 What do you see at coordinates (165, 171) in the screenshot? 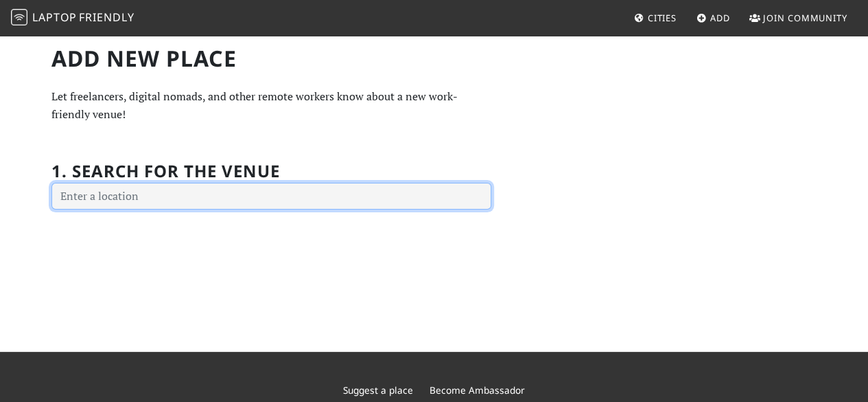
I see `h2: 1. Search for the venue` at bounding box center [165, 171].